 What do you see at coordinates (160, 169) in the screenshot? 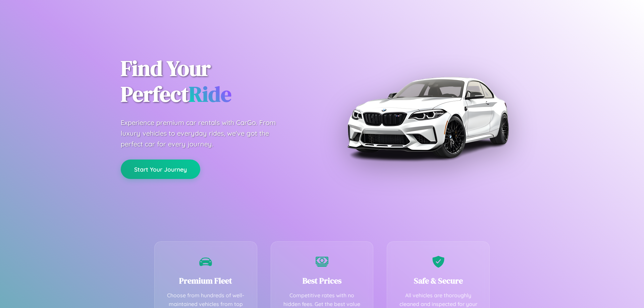
I see `button: Start Your Journey` at bounding box center [160, 169].